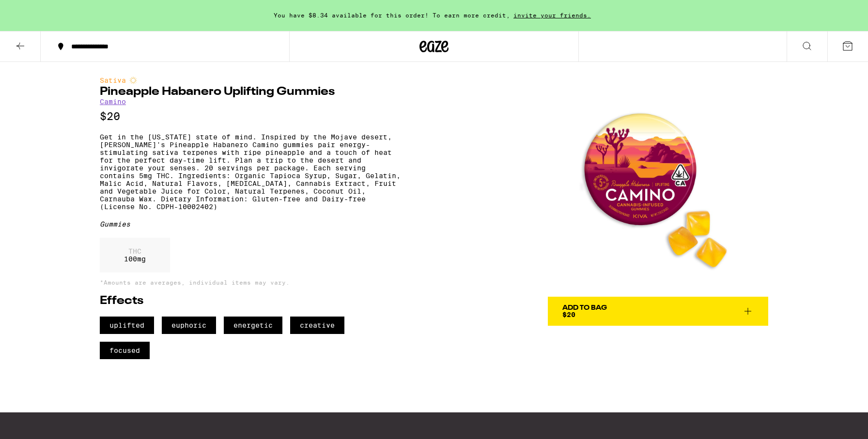 The image size is (868, 439). I want to click on span: energetic, so click(253, 325).